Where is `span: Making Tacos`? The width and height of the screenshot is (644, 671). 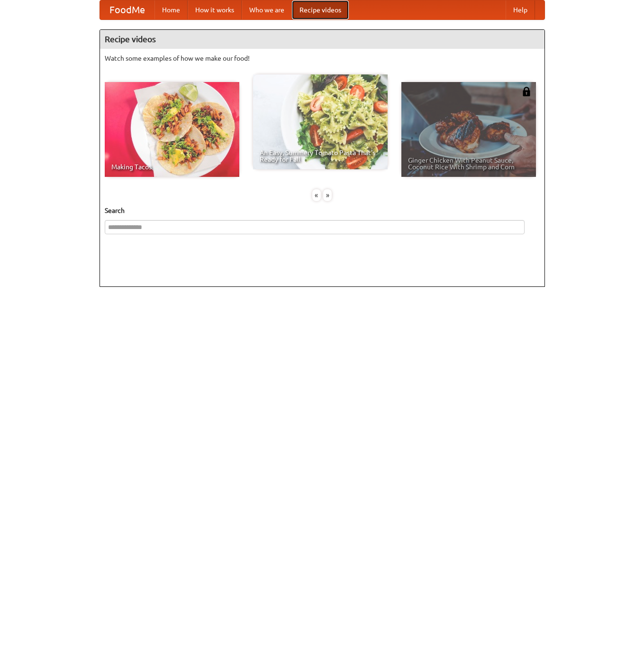
span: Making Tacos is located at coordinates (172, 167).